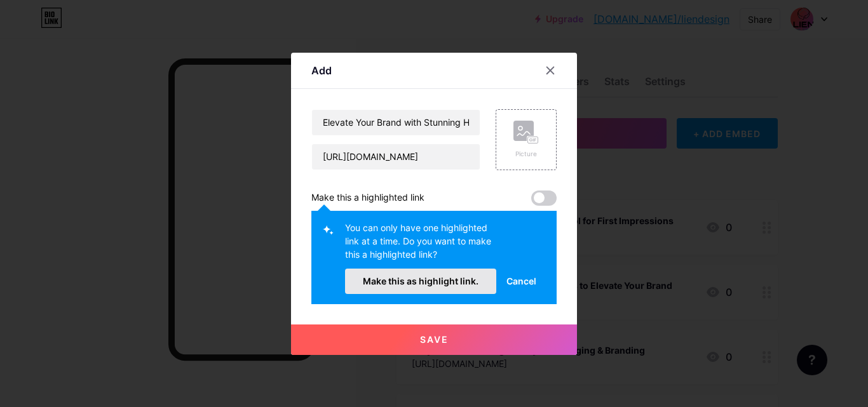  What do you see at coordinates (420, 281) in the screenshot?
I see `button: Make this as highlight link.` at bounding box center [420, 281].